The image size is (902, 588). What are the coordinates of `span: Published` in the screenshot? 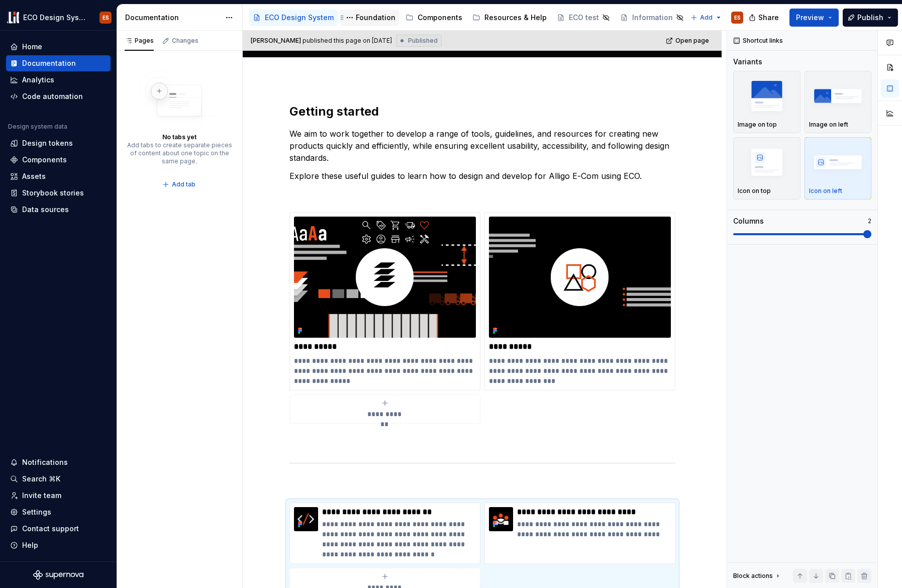 It's located at (423, 41).